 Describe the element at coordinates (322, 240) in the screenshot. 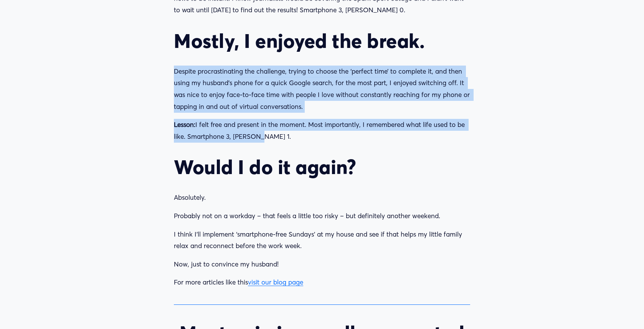

I see `p: I think I’ll implement ‘smartphone-free Sundays’ at my house and see if that helps my little fami...` at that location.